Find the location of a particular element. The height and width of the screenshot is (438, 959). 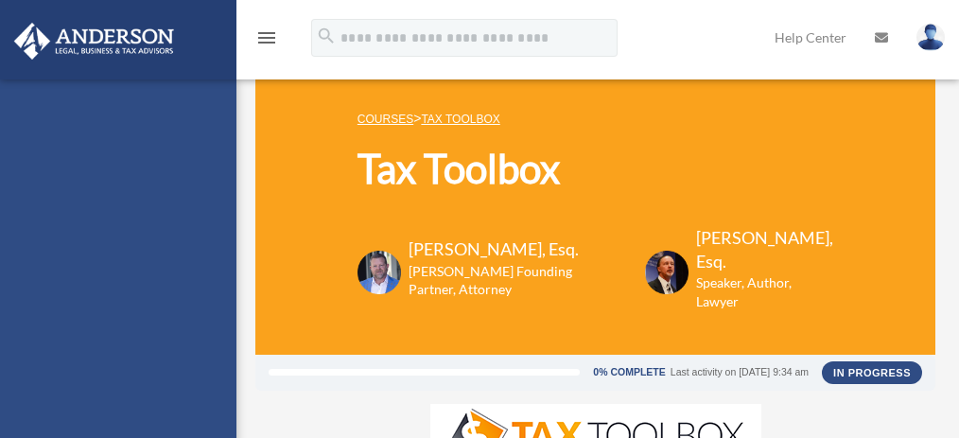

a: COURSES is located at coordinates (385, 119).